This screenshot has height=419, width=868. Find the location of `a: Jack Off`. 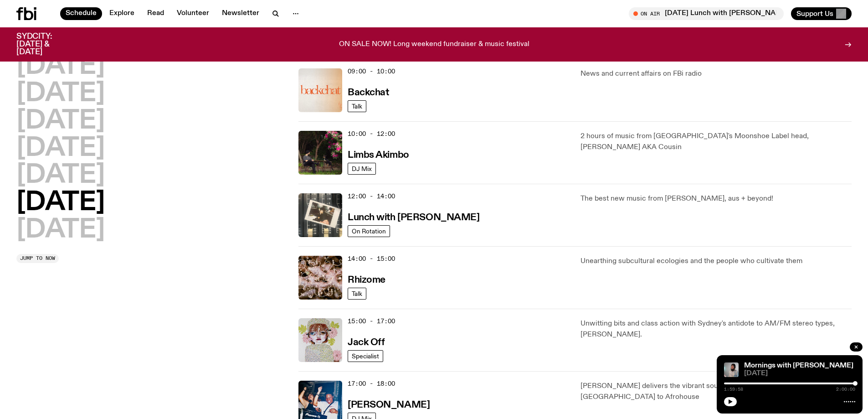

a: Jack Off is located at coordinates (365, 342).